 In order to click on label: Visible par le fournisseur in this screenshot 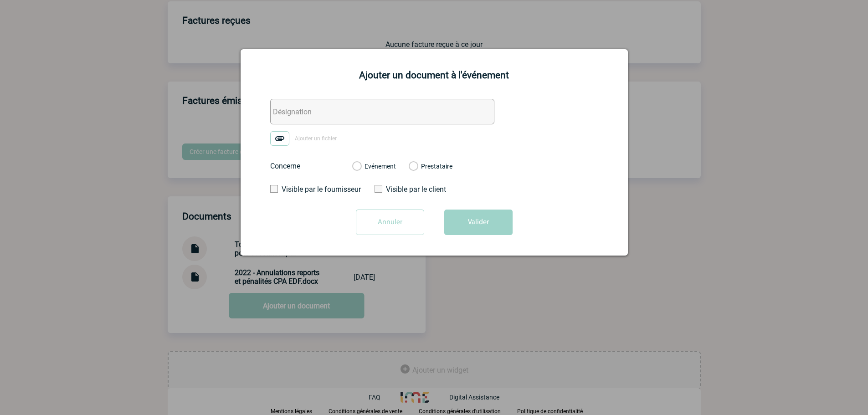, I will do `click(312, 189)`.